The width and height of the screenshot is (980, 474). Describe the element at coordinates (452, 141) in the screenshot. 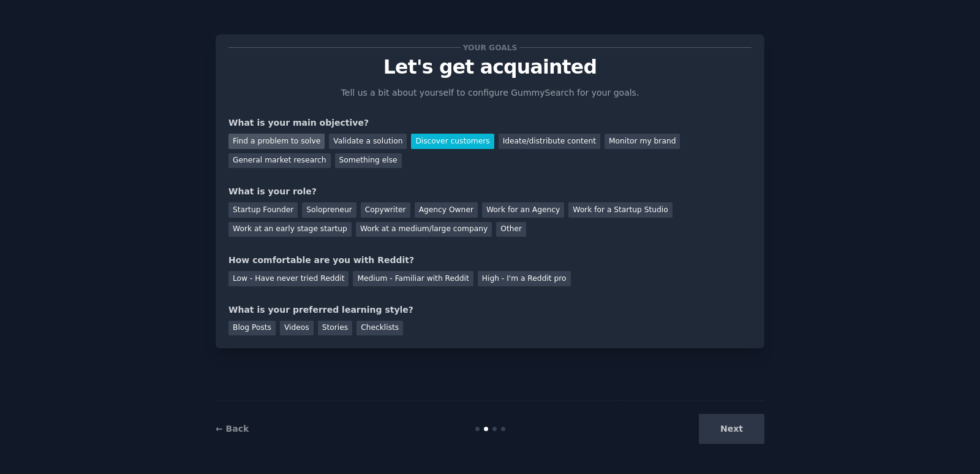

I see `div: Discover customers` at that location.